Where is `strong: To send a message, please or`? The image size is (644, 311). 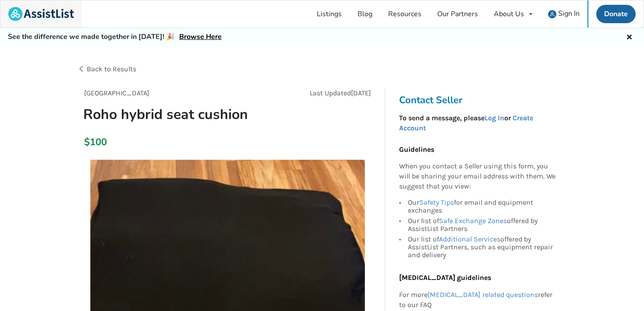 strong: To send a message, please or is located at coordinates (466, 123).